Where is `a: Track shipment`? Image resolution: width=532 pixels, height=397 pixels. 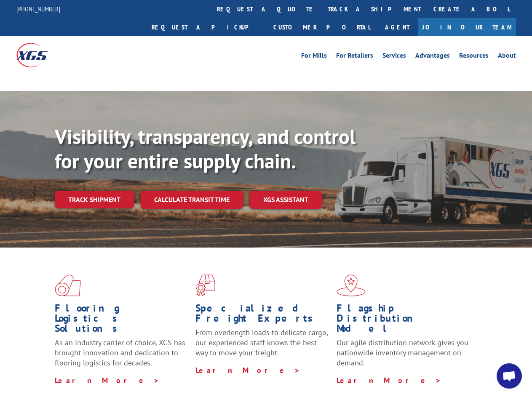 a: Track shipment is located at coordinates (95, 200).